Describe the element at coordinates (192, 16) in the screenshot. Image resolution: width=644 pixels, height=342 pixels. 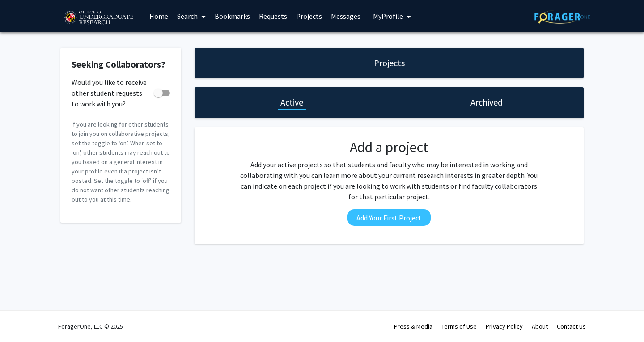
I see `a: Search` at that location.